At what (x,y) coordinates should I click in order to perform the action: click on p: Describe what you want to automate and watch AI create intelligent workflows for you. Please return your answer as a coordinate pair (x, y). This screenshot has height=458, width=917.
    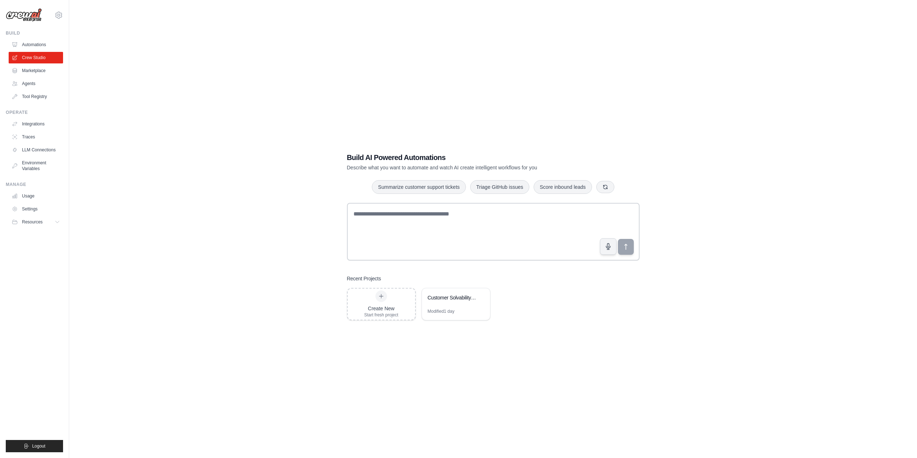
    Looking at the image, I should click on (468, 168).